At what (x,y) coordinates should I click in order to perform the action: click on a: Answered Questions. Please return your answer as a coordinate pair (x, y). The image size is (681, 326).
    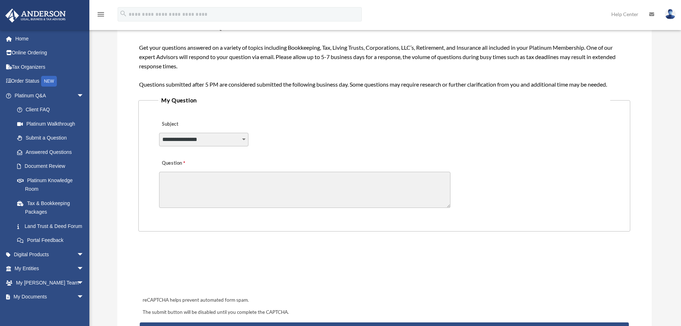
    Looking at the image, I should click on (52, 152).